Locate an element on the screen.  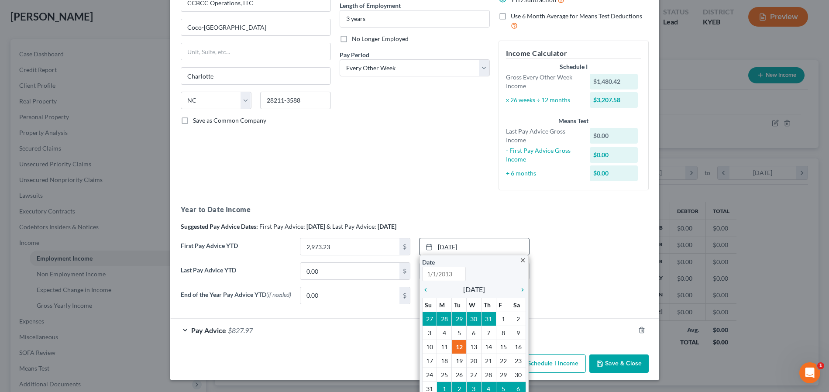
td: 21 is located at coordinates (489, 361).